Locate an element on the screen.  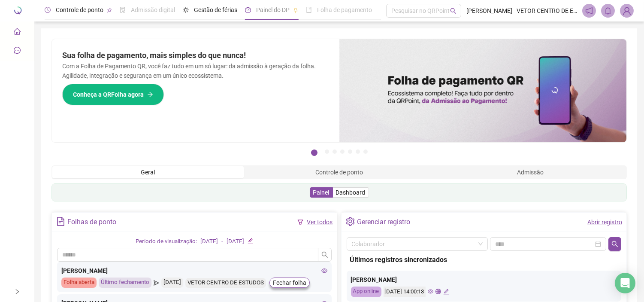
img: banner%2F8d14a306-6205-4263-8e5b-06e9a85ad873.png is located at coordinates (483, 91).